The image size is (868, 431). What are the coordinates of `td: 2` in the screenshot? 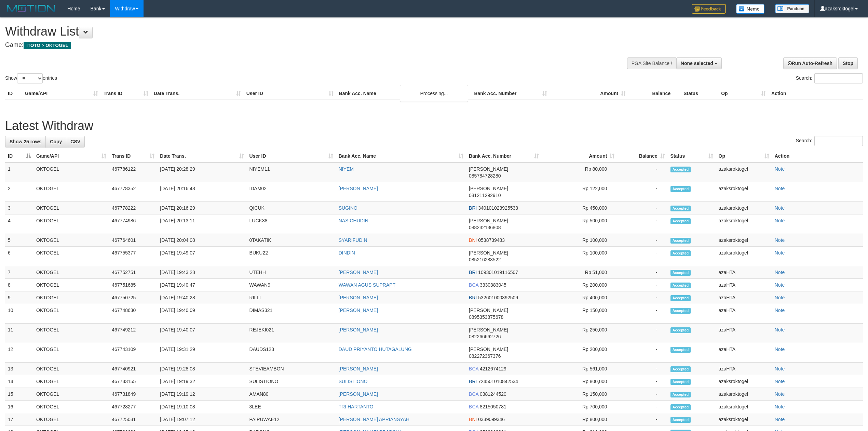 It's located at (19, 192).